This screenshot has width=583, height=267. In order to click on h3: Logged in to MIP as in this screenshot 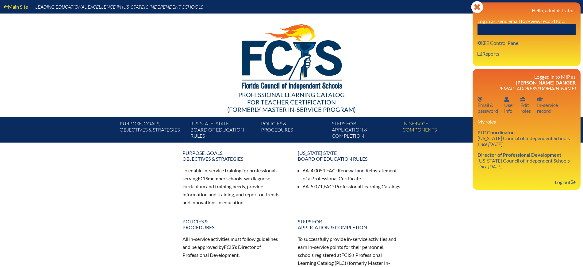, I will do `click(527, 82)`.